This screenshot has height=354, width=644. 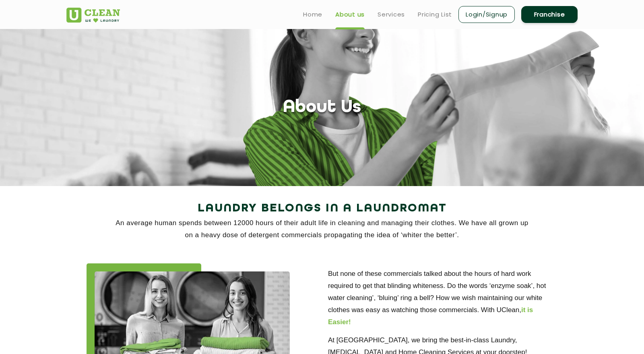 What do you see at coordinates (322, 107) in the screenshot?
I see `h1: About Us` at bounding box center [322, 107].